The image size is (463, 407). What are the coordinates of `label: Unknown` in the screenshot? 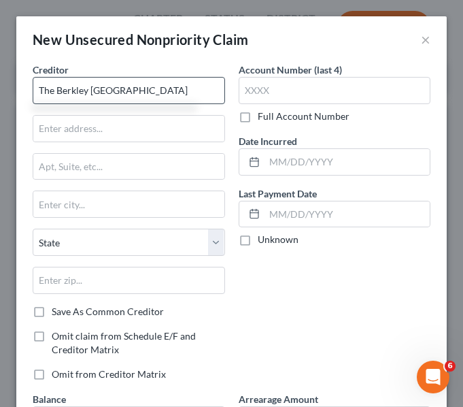 It's located at (278, 239).